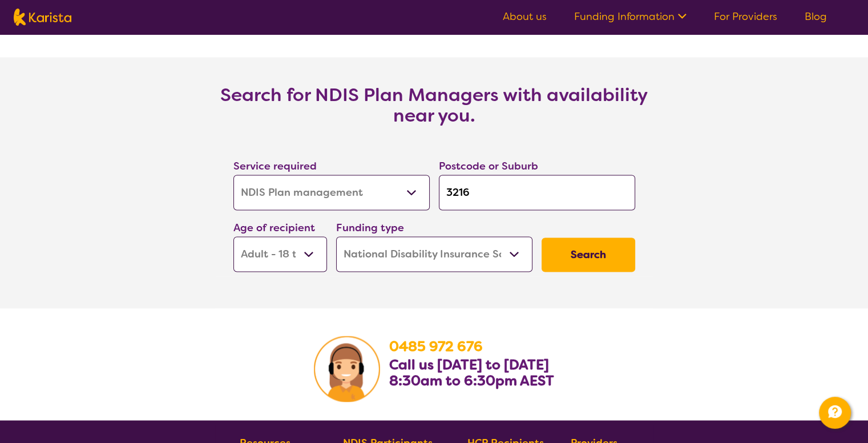 The width and height of the screenshot is (868, 443). Describe the element at coordinates (488, 166) in the screenshot. I see `label: Postcode or Suburb` at that location.